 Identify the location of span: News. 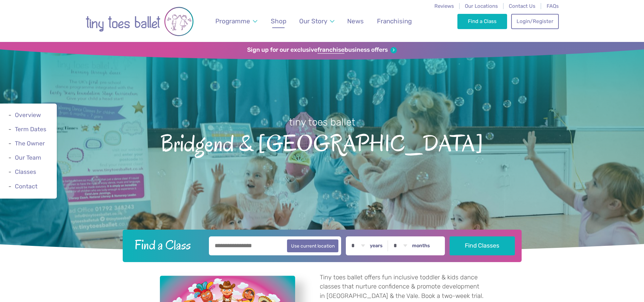
(355, 21).